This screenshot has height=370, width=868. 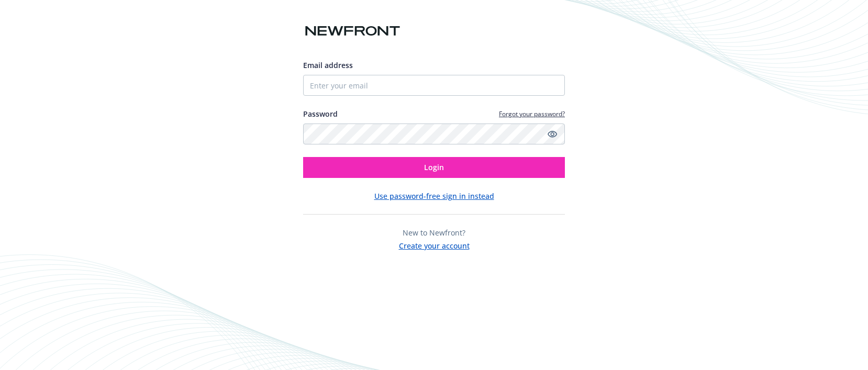 I want to click on a: Forgot your password?, so click(x=532, y=113).